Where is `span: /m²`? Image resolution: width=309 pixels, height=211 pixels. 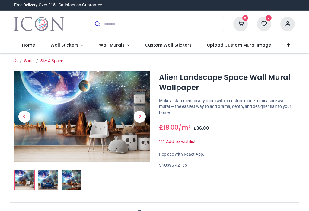 span: /m² is located at coordinates (184, 127).